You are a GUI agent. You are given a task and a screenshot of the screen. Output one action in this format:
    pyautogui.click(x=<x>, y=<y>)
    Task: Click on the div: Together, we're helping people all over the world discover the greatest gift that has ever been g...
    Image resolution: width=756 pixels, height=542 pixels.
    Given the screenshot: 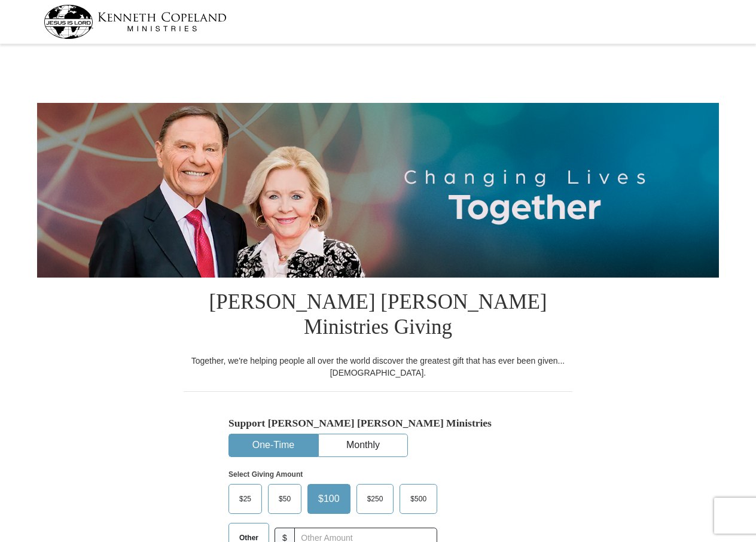 What is the action you would take?
    pyautogui.click(x=378, y=366)
    